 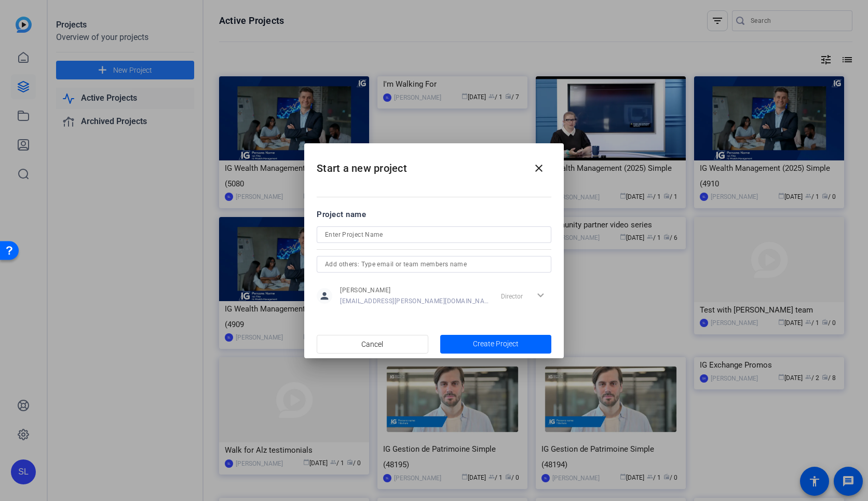 What do you see at coordinates (324, 296) in the screenshot?
I see `mat-icon: person` at bounding box center [324, 296].